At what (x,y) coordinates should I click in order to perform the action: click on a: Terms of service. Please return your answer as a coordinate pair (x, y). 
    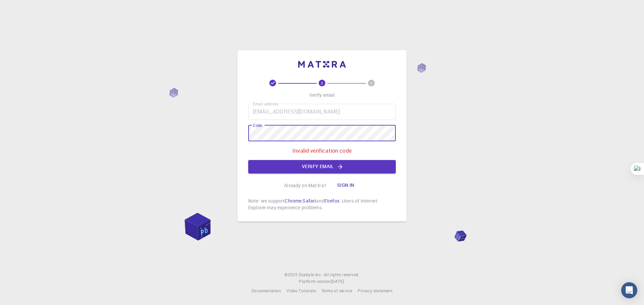
    Looking at the image, I should click on (337, 292).